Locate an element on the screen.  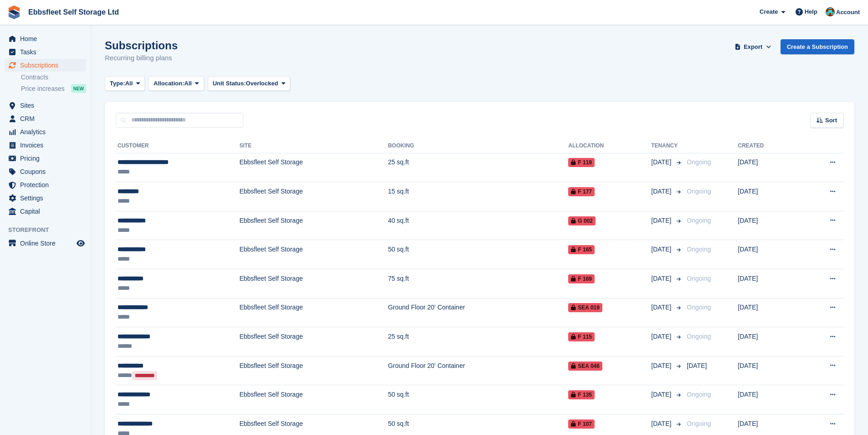
button: Export is located at coordinates (754, 47).